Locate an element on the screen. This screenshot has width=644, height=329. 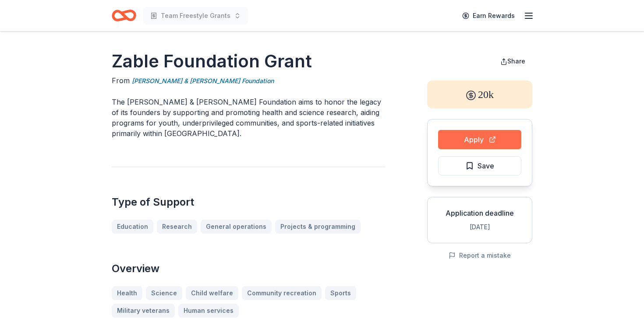
div: From is located at coordinates (249, 81).